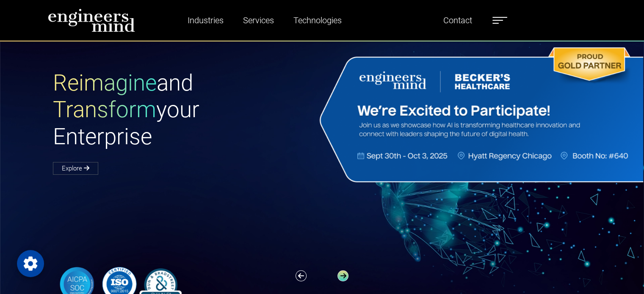  Describe the element at coordinates (258, 20) in the screenshot. I see `a: Services` at that location.